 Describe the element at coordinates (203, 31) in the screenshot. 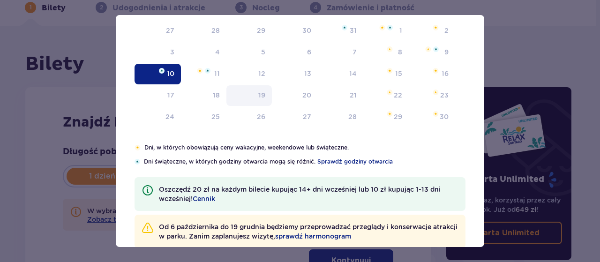

I see `td: wtorek, 28 października 2025` at that location.